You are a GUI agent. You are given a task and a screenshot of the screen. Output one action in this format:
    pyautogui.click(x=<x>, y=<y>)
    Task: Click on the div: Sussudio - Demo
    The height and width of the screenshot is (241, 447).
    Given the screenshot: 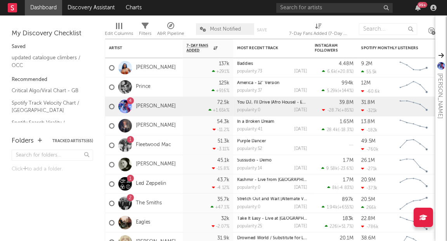 What is the action you would take?
    pyautogui.click(x=272, y=161)
    